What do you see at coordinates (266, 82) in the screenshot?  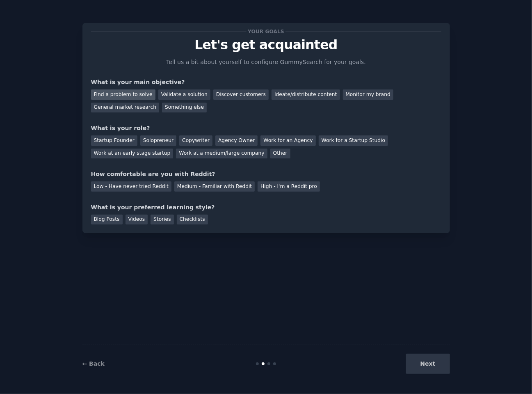 I see `div: What is your main objective?` at bounding box center [266, 82].